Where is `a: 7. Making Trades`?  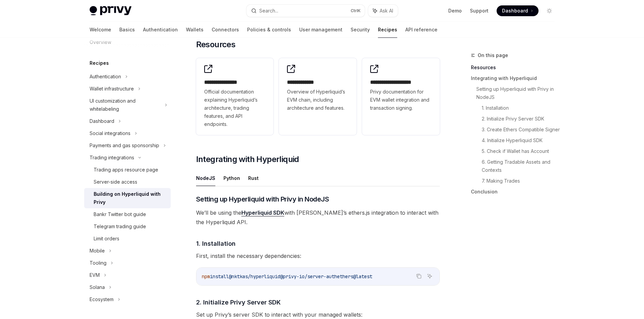
a: 7. Making Trades is located at coordinates (521, 181).